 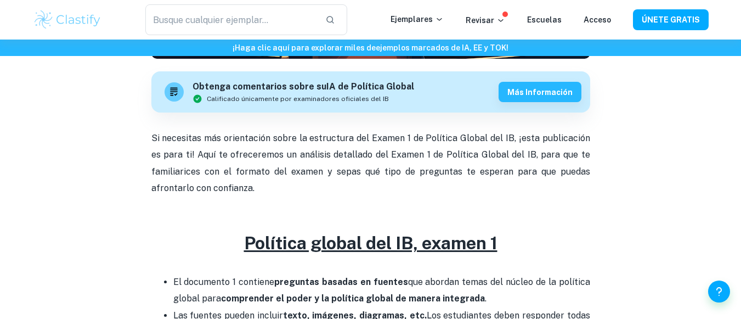 What do you see at coordinates (544, 20) in the screenshot?
I see `a: Escuelas` at bounding box center [544, 20].